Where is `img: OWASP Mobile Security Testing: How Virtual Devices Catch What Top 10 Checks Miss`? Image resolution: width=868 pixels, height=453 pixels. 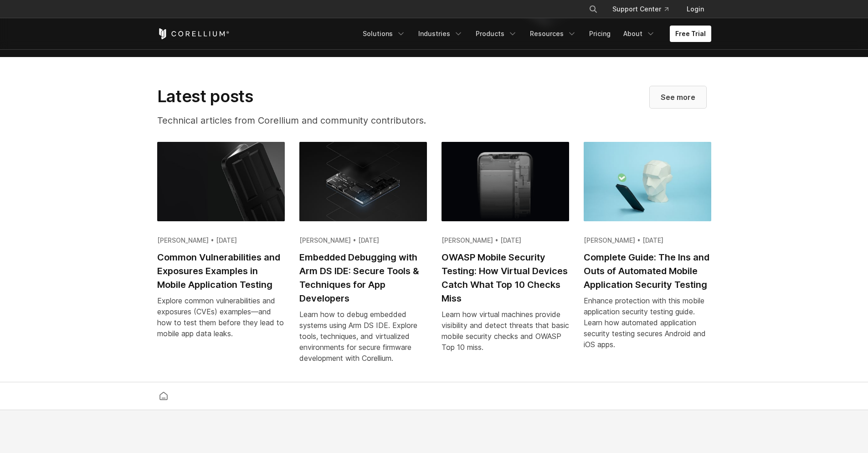 img: OWASP Mobile Security Testing: How Virtual Devices Catch What Top 10 Checks Miss is located at coordinates (505, 182).